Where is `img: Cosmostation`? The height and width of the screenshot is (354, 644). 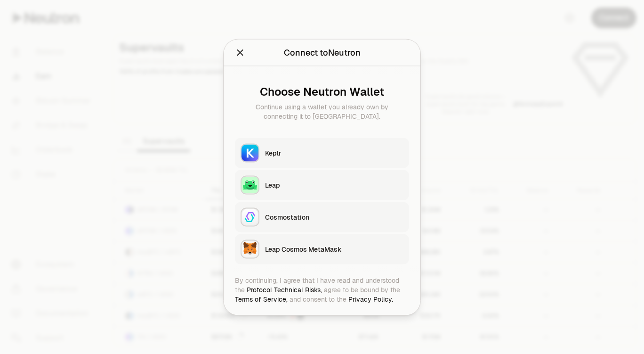 img: Cosmostation is located at coordinates (250, 217).